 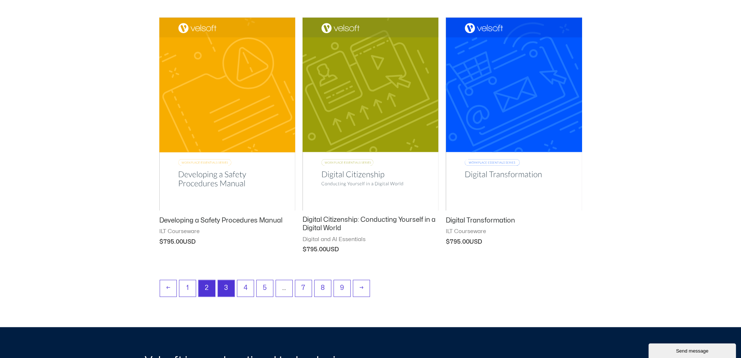 What do you see at coordinates (187, 288) in the screenshot?
I see `a: Page 1` at bounding box center [187, 288].